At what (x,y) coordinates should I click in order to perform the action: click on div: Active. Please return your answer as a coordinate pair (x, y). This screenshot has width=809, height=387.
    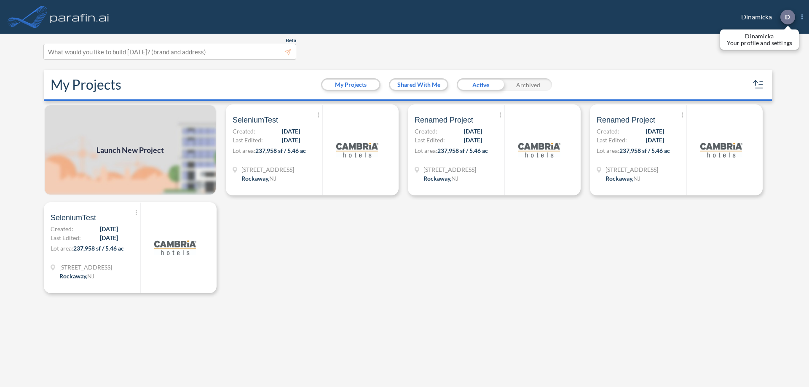
    Looking at the image, I should click on (480, 85).